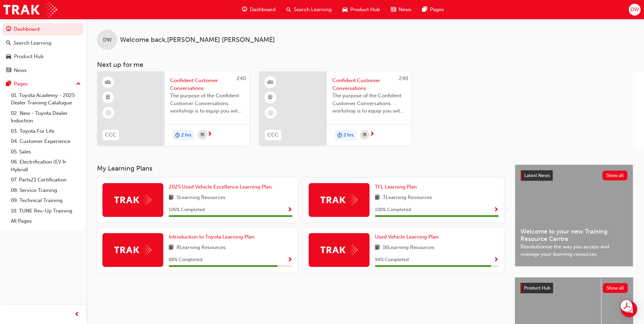  What do you see at coordinates (46, 117) in the screenshot?
I see `a: 02. New - Toyota Dealer Induction` at bounding box center [46, 117].